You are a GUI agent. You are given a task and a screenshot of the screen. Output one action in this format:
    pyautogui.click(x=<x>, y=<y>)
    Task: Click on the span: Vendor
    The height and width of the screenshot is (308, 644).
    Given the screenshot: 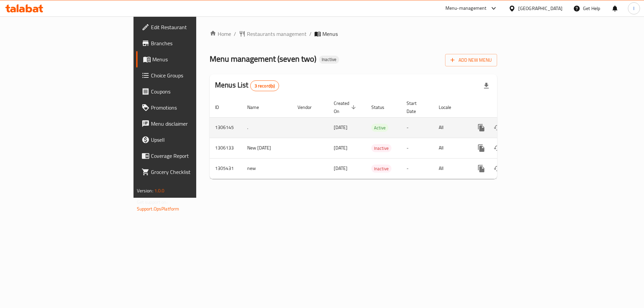 What is the action you would take?
    pyautogui.click(x=309, y=107)
    